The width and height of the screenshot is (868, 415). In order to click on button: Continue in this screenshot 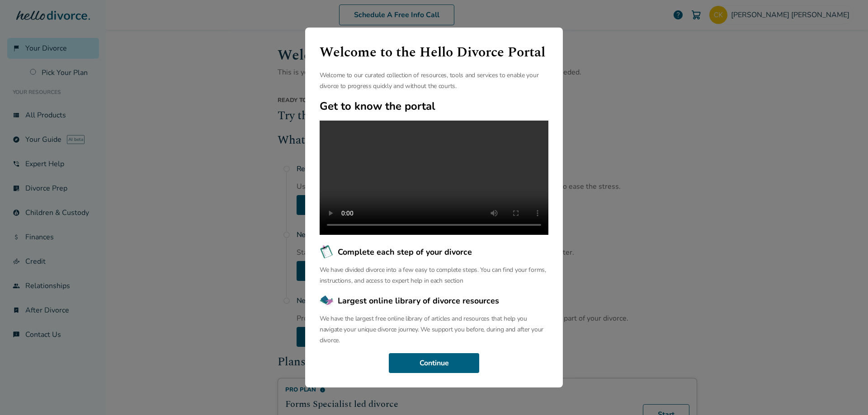, I will do `click(434, 363)`.